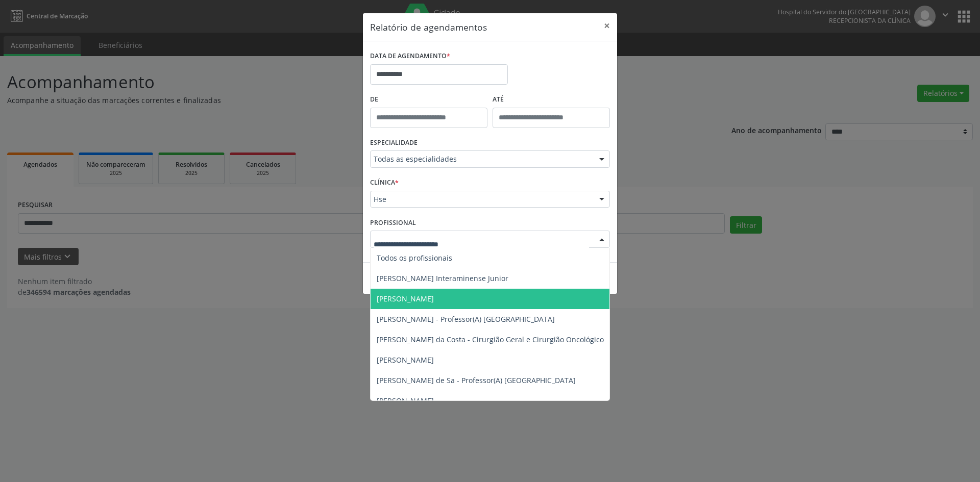 Image resolution: width=980 pixels, height=482 pixels. What do you see at coordinates (410, 56) in the screenshot?
I see `label: DATA DE AGENDAMENTO` at bounding box center [410, 56].